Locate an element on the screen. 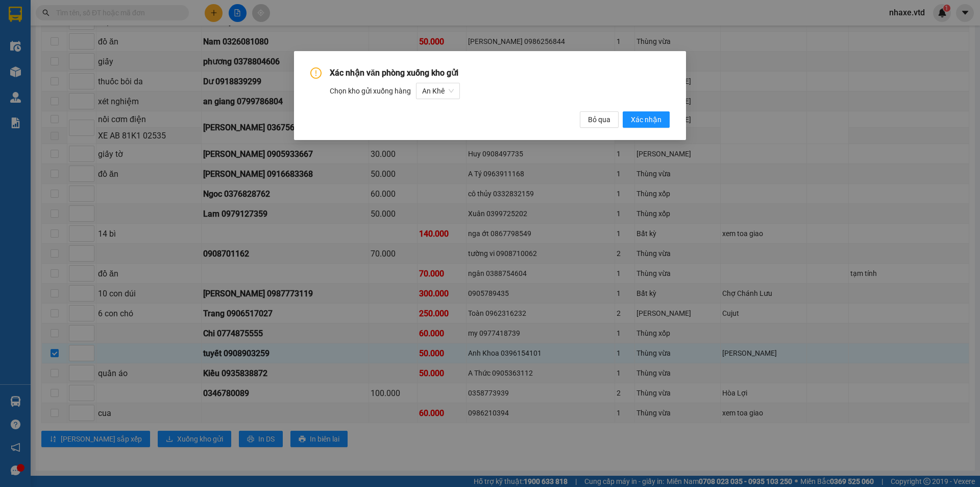  button: Bỏ qua is located at coordinates (599, 120).